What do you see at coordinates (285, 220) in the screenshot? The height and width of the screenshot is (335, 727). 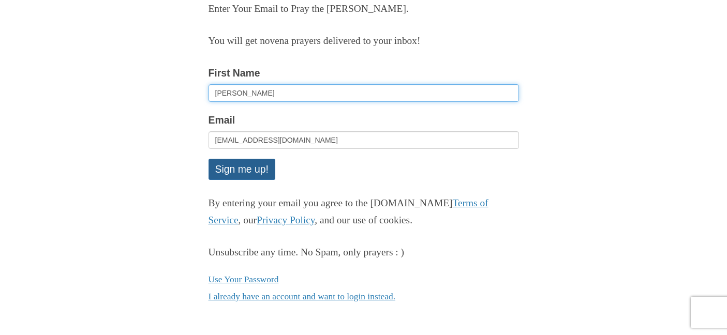 I see `a: Privacy Policy` at bounding box center [285, 220].